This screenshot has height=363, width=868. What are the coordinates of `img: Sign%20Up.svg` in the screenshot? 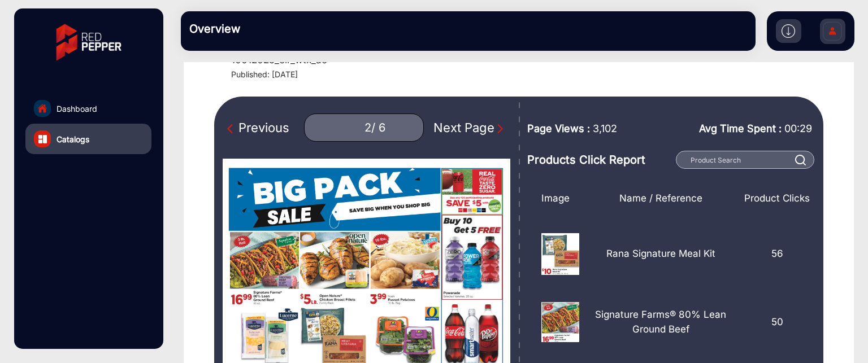 It's located at (832, 33).